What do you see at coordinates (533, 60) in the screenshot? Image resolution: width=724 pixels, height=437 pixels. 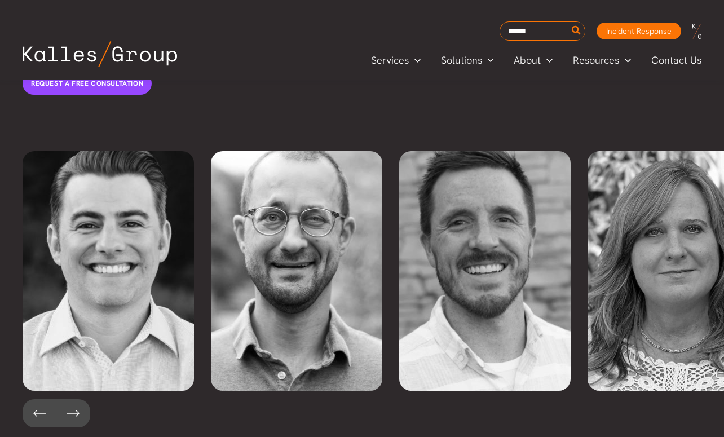 I see `a: AboutMenu Toggle` at bounding box center [533, 60].